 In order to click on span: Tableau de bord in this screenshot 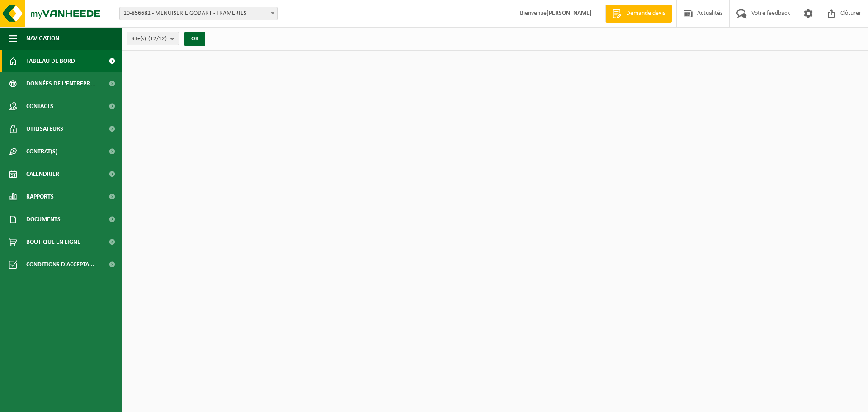, I will do `click(51, 61)`.